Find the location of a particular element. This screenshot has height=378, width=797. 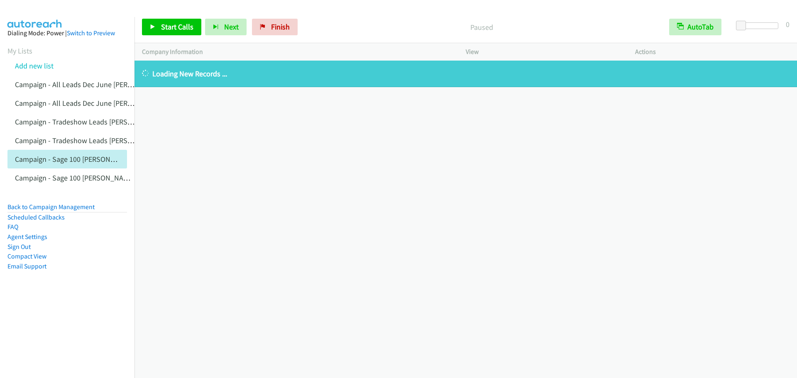

button: AutoTab is located at coordinates (695, 27).